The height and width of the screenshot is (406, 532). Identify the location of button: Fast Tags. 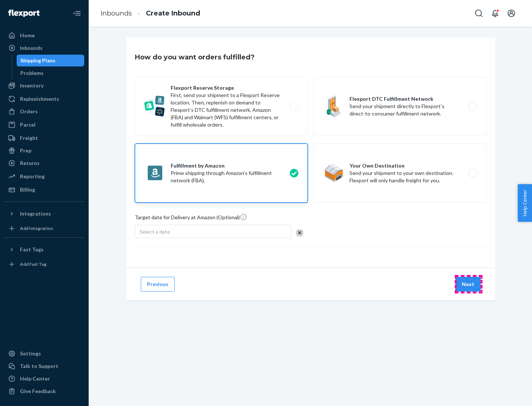
(45, 249).